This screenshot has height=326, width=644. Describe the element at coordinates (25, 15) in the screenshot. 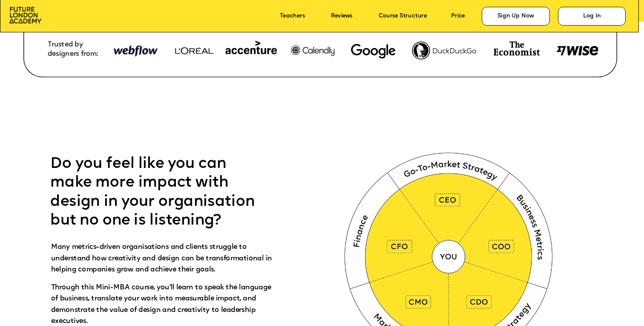

I see `img: image-aac980e9-41de-4c2d-a048-f29dd30a0068.png` at that location.